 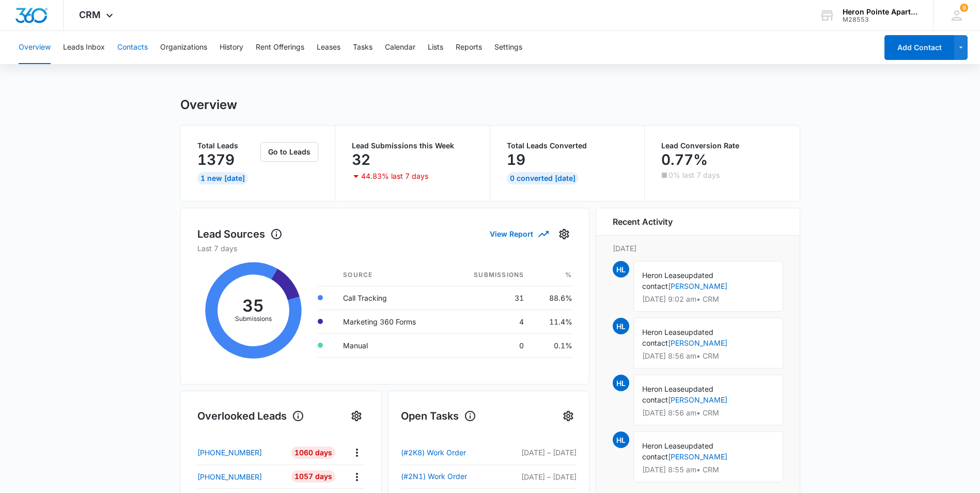 What do you see at coordinates (643, 222) in the screenshot?
I see `h6: Recent Activity` at bounding box center [643, 222].